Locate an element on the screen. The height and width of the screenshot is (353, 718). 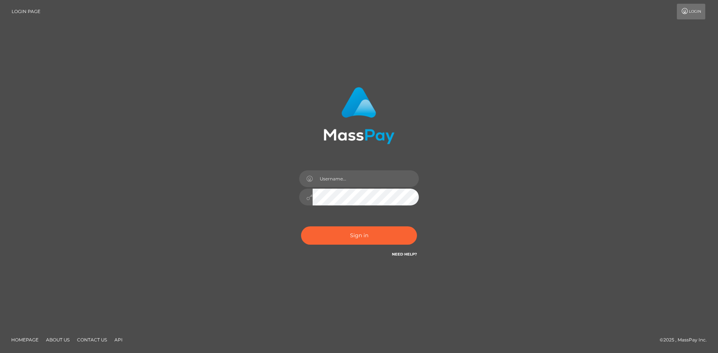
button: Sign in is located at coordinates (359, 236).